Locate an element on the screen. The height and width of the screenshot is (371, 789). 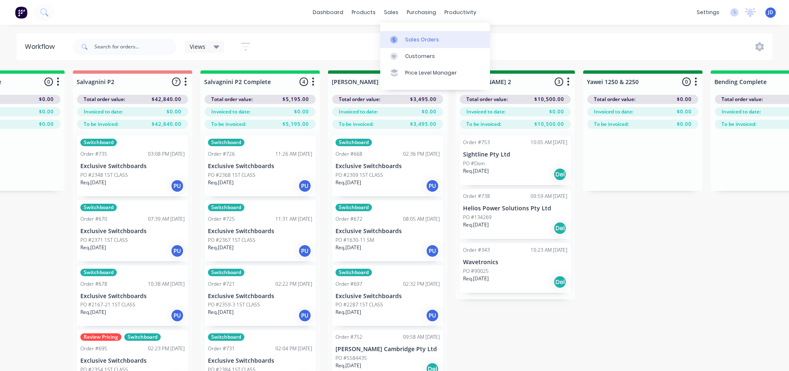
div: Order #668 is located at coordinates (349, 154).